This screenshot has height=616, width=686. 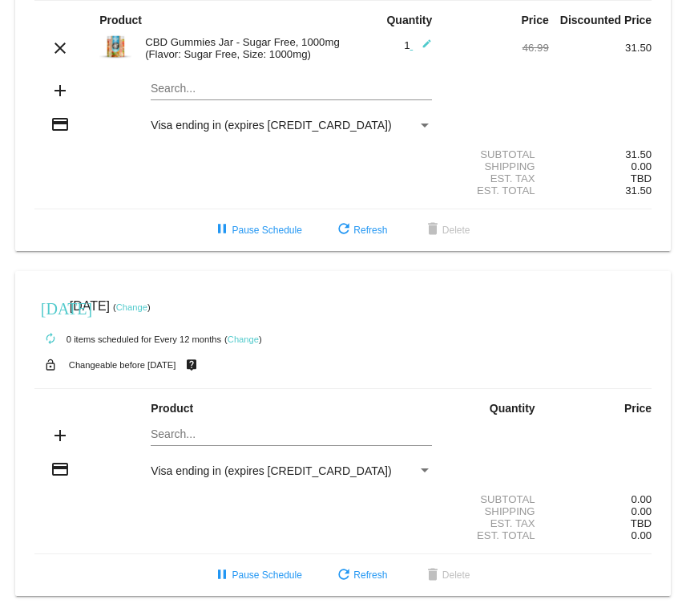 What do you see at coordinates (423, 48) in the screenshot?
I see `mat-icon: edit` at bounding box center [423, 48].